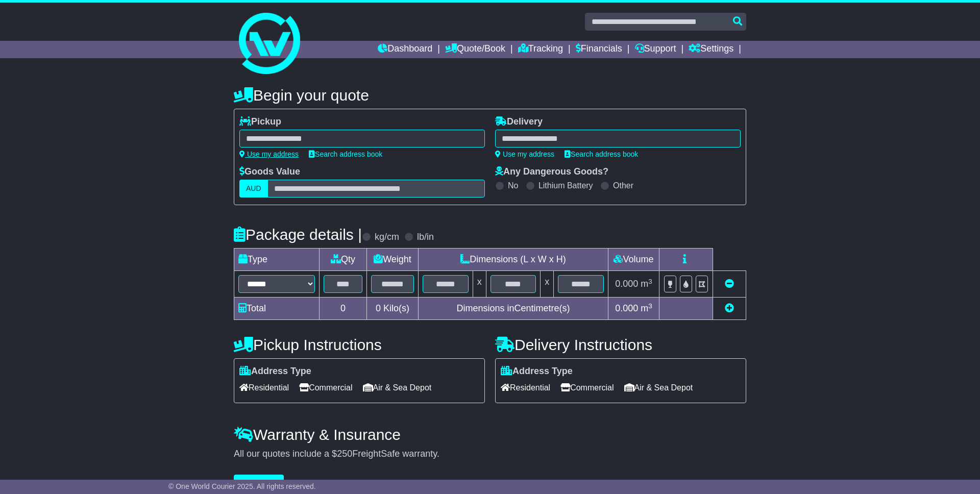 The height and width of the screenshot is (494, 980). Describe the element at coordinates (425, 237) in the screenshot. I see `label: lb/in` at that location.